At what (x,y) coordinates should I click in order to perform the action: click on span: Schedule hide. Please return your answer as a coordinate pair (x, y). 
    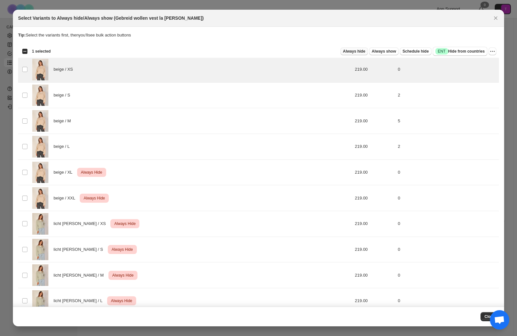
    Looking at the image, I should click on (415, 51).